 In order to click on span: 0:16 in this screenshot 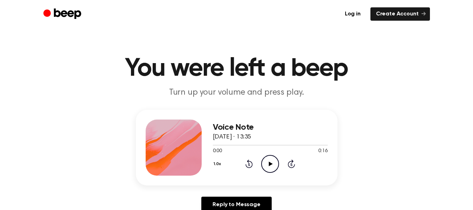, I will do `click(323, 151)`.